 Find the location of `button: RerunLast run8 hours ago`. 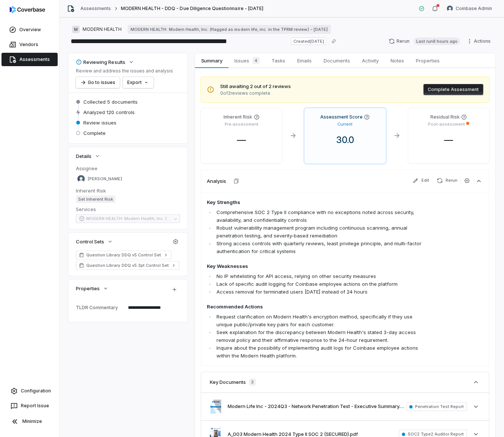

button: RerunLast run8 hours ago is located at coordinates (424, 41).